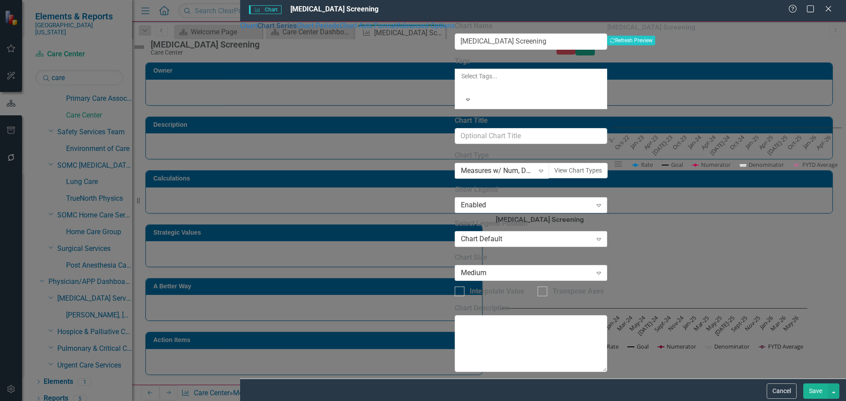 Image resolution: width=846 pixels, height=401 pixels. Describe the element at coordinates (672, 165) in the screenshot. I see `button: Show Goal` at that location.